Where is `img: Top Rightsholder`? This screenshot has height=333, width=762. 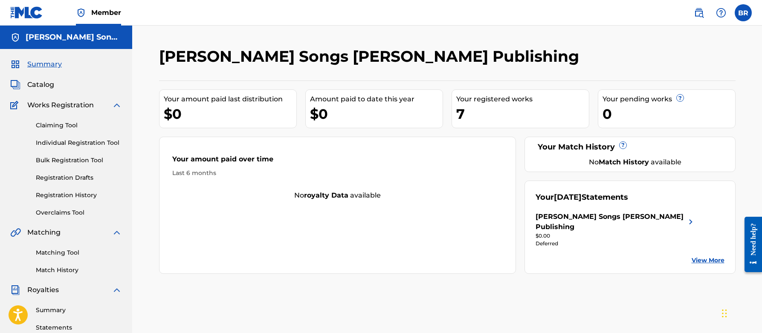 img: Top Rightsholder is located at coordinates (81, 13).